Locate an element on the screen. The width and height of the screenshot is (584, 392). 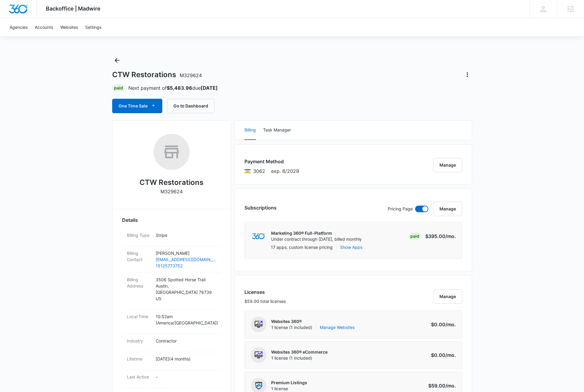
p: $395.00 is located at coordinates (441, 236).